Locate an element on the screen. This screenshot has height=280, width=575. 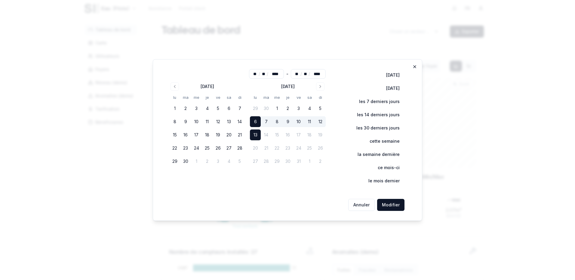
button: Modifier is located at coordinates (391, 205).